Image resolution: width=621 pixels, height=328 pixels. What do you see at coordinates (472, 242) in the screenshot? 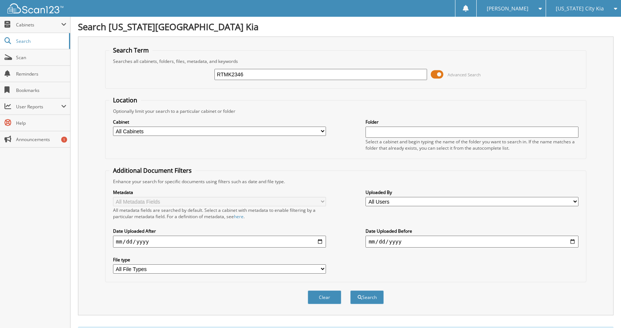
I see `input: end` at bounding box center [472, 242].